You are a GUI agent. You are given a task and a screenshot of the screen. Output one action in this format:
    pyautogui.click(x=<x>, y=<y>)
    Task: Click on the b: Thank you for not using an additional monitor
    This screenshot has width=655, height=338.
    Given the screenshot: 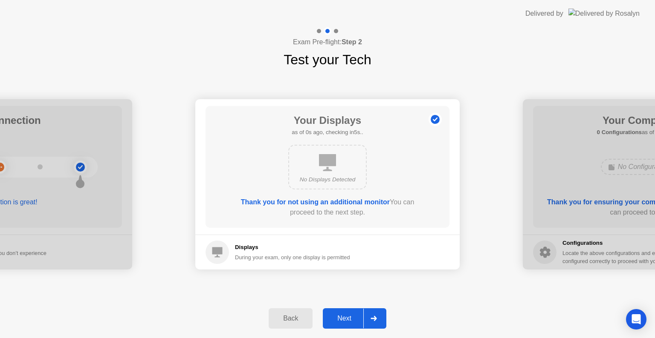 What is the action you would take?
    pyautogui.click(x=315, y=202)
    